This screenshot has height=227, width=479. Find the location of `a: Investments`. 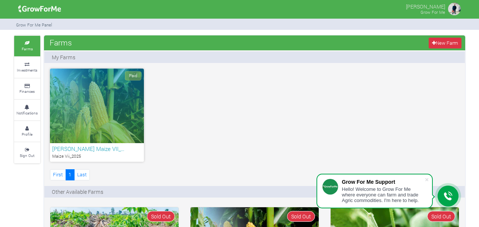

a: Investments is located at coordinates (27, 67).